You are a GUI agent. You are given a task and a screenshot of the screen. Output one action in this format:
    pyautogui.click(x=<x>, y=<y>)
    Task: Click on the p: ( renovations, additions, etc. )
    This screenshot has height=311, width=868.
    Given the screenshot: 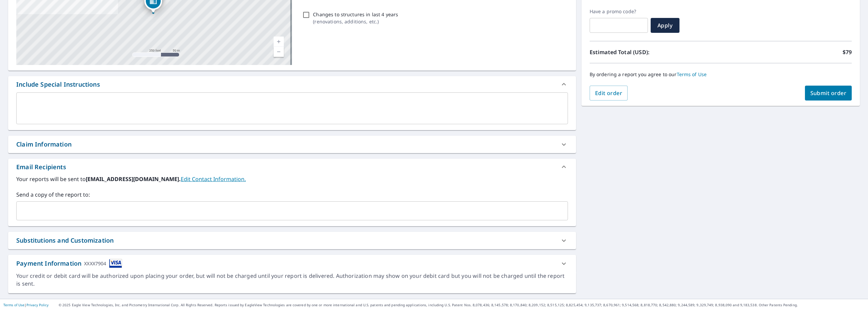 What is the action you would take?
    pyautogui.click(x=355, y=21)
    